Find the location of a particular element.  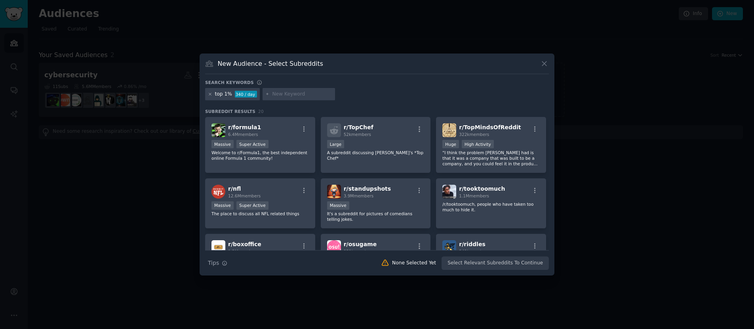

img: formula1 is located at coordinates (218, 130).